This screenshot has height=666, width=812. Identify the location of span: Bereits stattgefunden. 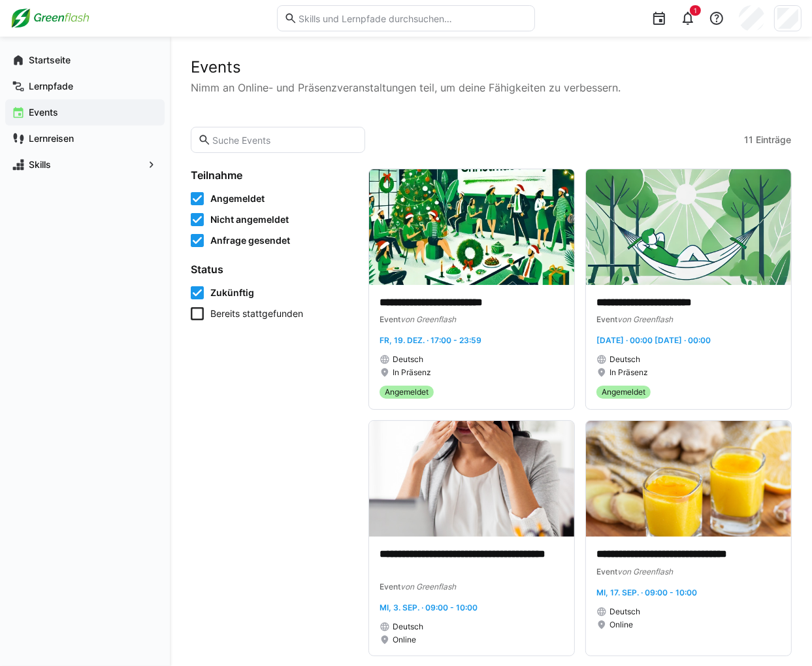
(257, 314).